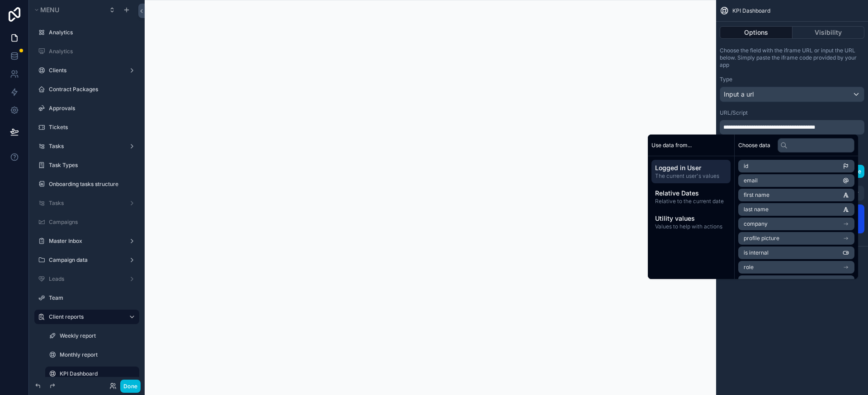 This screenshot has width=868, height=395. I want to click on button: Menu, so click(68, 10).